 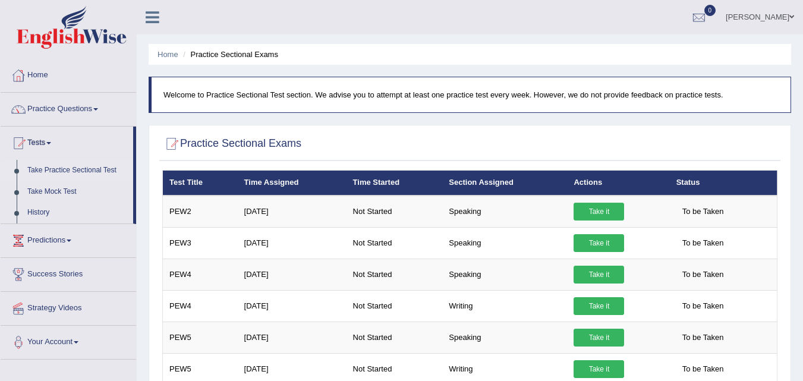 What do you see at coordinates (68, 239) in the screenshot?
I see `a: Predictions` at bounding box center [68, 239].